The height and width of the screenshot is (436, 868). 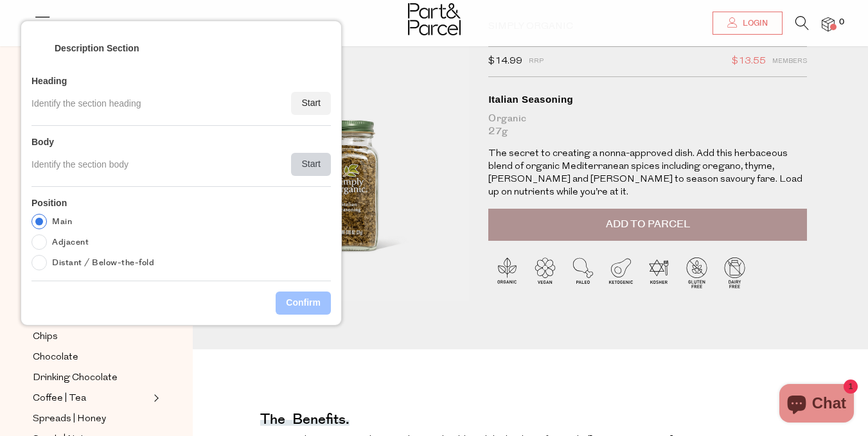 What do you see at coordinates (734, 272) in the screenshot?
I see `img: P_P-ICONS-Live_Bec_V11_Dairy_Free.svg` at bounding box center [734, 272].